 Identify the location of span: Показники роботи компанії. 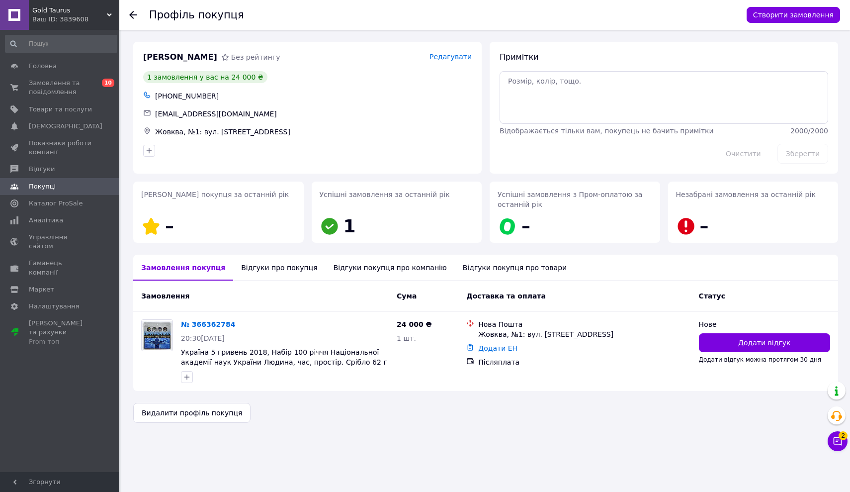
(60, 148).